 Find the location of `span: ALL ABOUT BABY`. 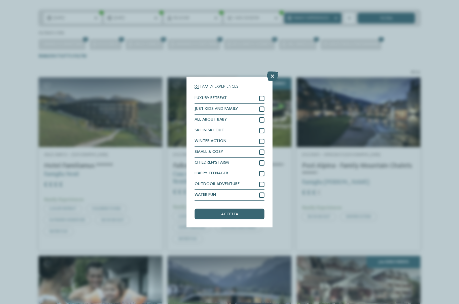

span: ALL ABOUT BABY is located at coordinates (211, 120).